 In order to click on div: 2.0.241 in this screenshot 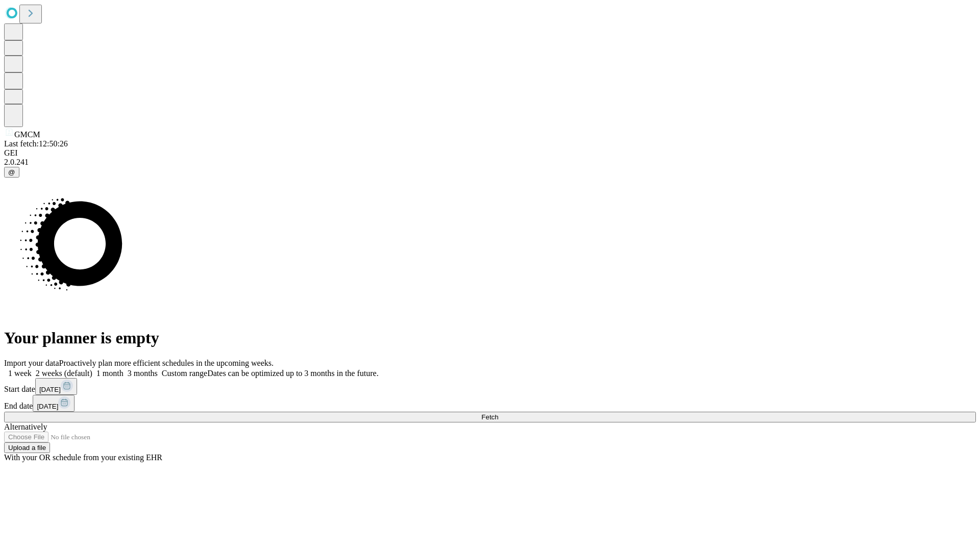, I will do `click(490, 162)`.